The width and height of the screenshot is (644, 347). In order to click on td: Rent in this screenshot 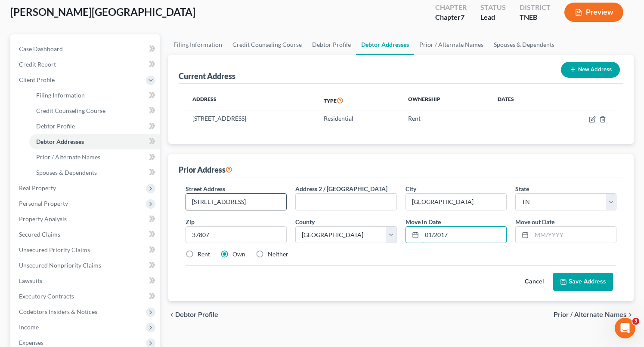, I will do `click(446, 119)`.